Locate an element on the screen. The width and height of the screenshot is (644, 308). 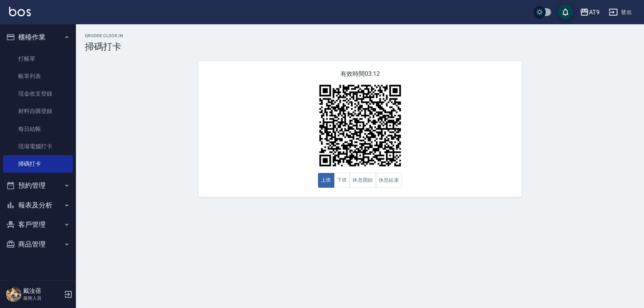
button: AT9 is located at coordinates (589, 12).